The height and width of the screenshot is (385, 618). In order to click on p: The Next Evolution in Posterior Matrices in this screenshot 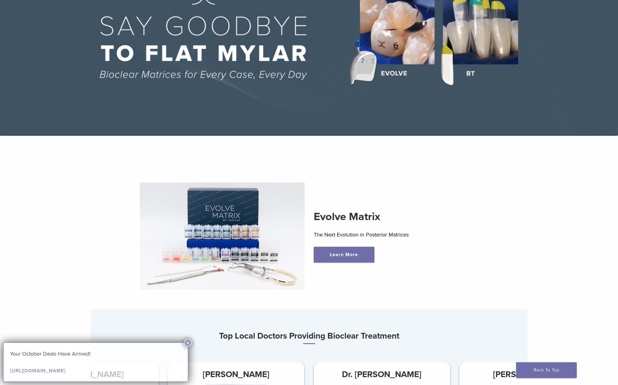, I will do `click(396, 235)`.